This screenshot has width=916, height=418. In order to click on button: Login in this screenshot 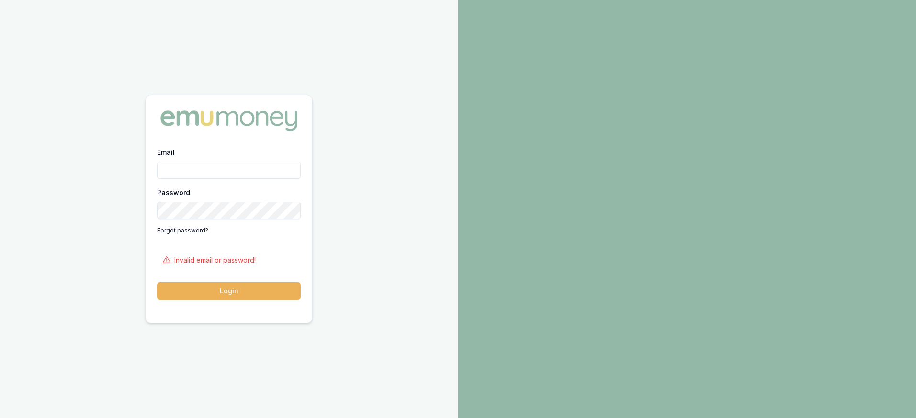, I will do `click(229, 291)`.